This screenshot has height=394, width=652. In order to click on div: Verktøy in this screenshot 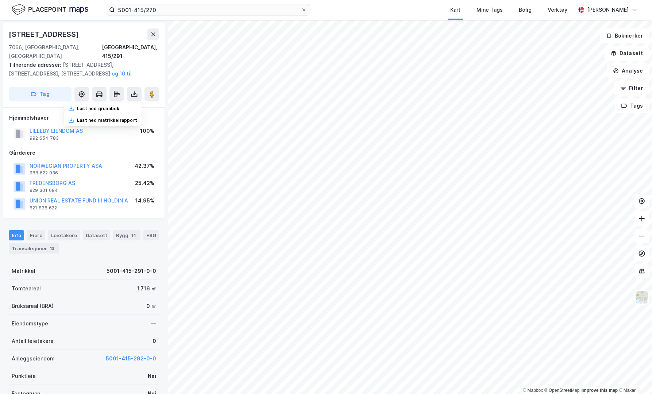, I will do `click(557, 10)`.